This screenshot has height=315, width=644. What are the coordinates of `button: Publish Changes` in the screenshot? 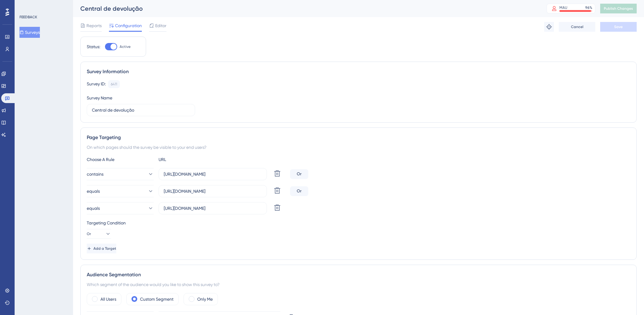 It's located at (618, 9).